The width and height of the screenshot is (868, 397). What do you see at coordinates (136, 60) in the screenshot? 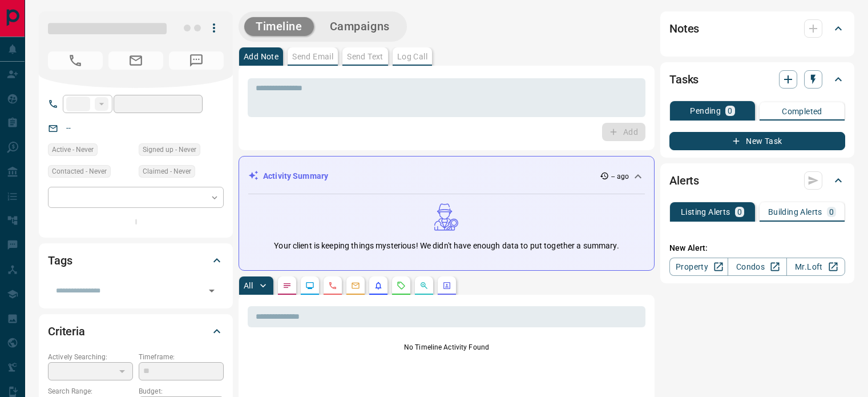
I see `span: No Email` at bounding box center [136, 60].